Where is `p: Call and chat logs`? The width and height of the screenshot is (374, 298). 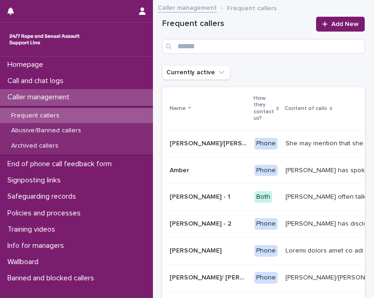 p: Call and chat logs is located at coordinates (37, 81).